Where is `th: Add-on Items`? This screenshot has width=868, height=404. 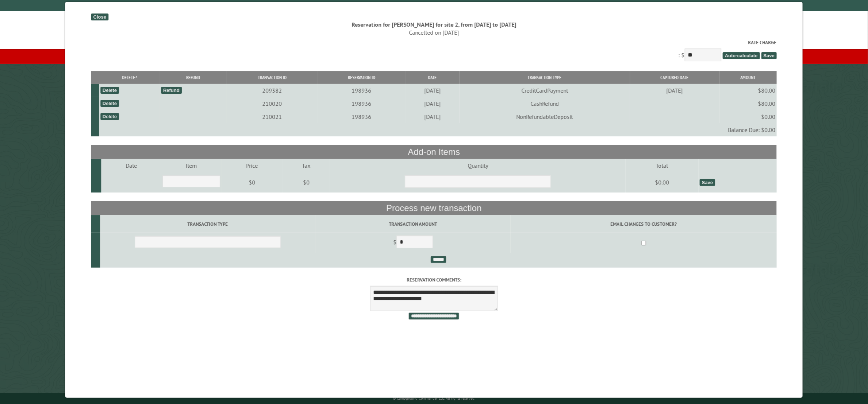
th: Add-on Items is located at coordinates (434, 152).